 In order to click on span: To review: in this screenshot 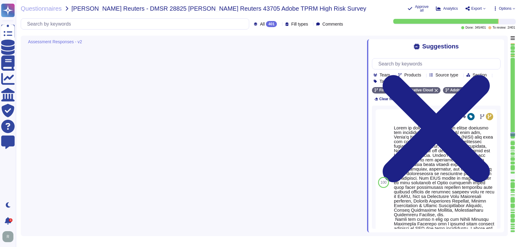, I will do `click(499, 28)`.